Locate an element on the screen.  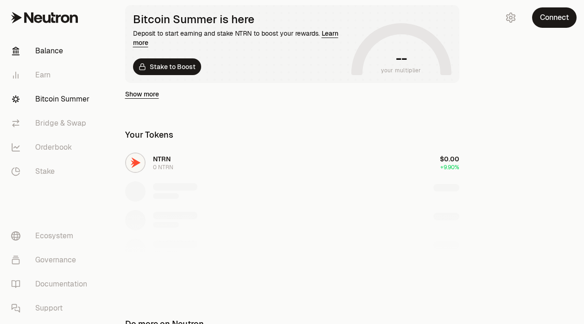
a: Balance is located at coordinates (52, 51).